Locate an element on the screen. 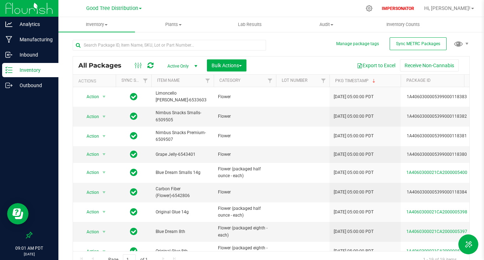  a: Item Name is located at coordinates (168, 80).